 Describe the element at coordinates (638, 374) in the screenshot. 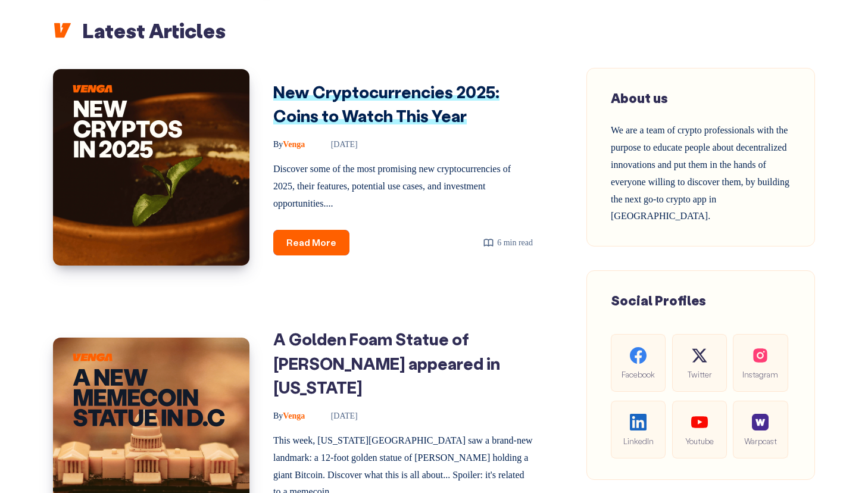

I see `span: Facebook` at that location.